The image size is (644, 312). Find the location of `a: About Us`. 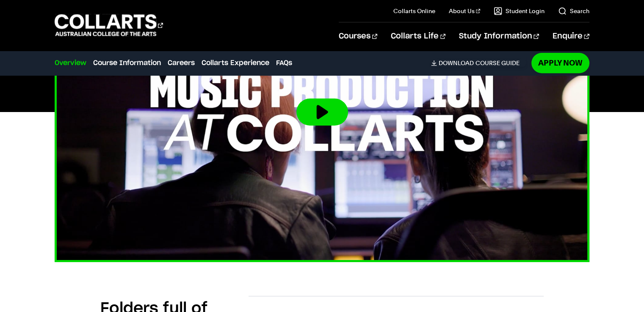

a: About Us is located at coordinates (465, 11).